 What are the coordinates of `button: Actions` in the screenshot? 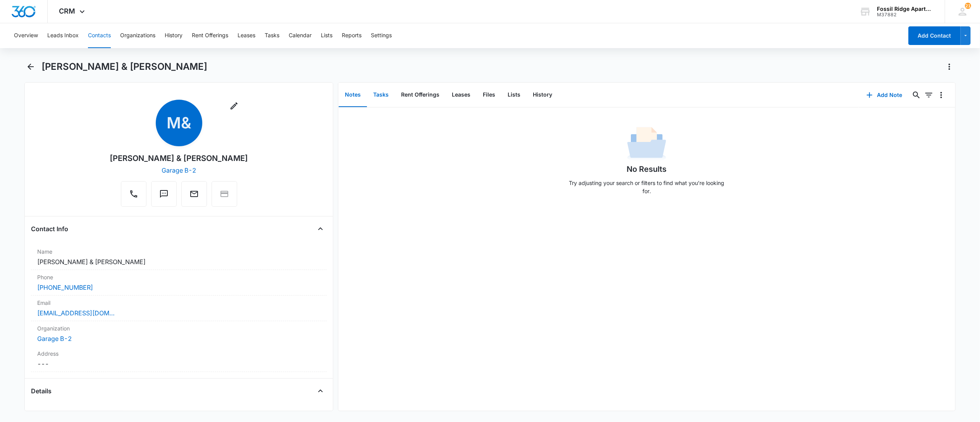 It's located at (950, 67).